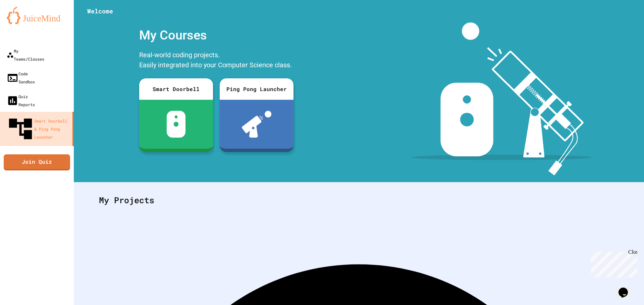 The height and width of the screenshot is (305, 644). What do you see at coordinates (21, 100) in the screenshot?
I see `div: Quiz Reports` at bounding box center [21, 100].